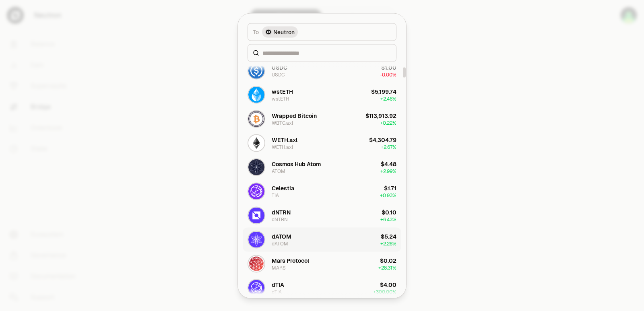 This screenshot has width=644, height=311. Describe the element at coordinates (387, 268) in the screenshot. I see `span: + 28.31%` at that location.